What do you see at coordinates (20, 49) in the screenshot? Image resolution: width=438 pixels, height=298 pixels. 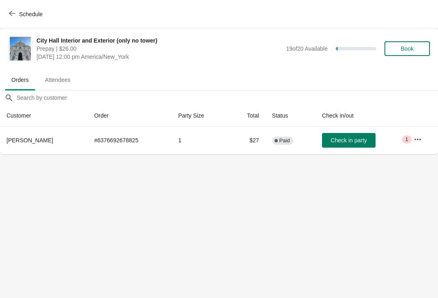 I see `img: City Hall Interior and Exterior (only no tower)` at bounding box center [20, 49].